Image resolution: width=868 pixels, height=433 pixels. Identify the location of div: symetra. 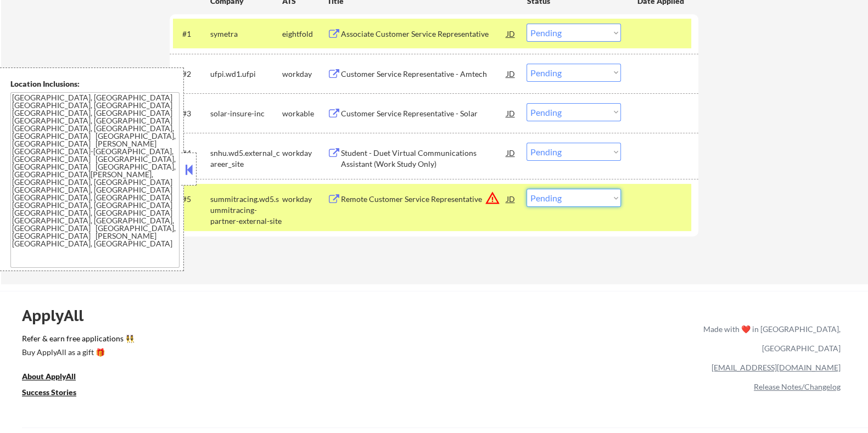
(245, 34).